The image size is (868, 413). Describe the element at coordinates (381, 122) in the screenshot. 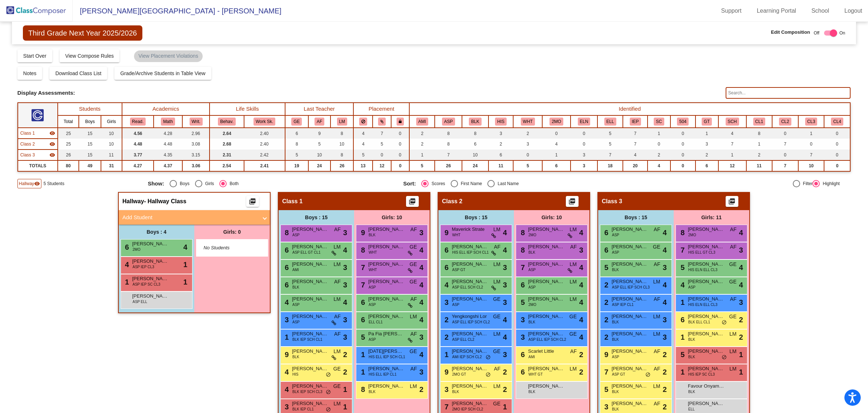

I see `th: Keep with students` at that location.